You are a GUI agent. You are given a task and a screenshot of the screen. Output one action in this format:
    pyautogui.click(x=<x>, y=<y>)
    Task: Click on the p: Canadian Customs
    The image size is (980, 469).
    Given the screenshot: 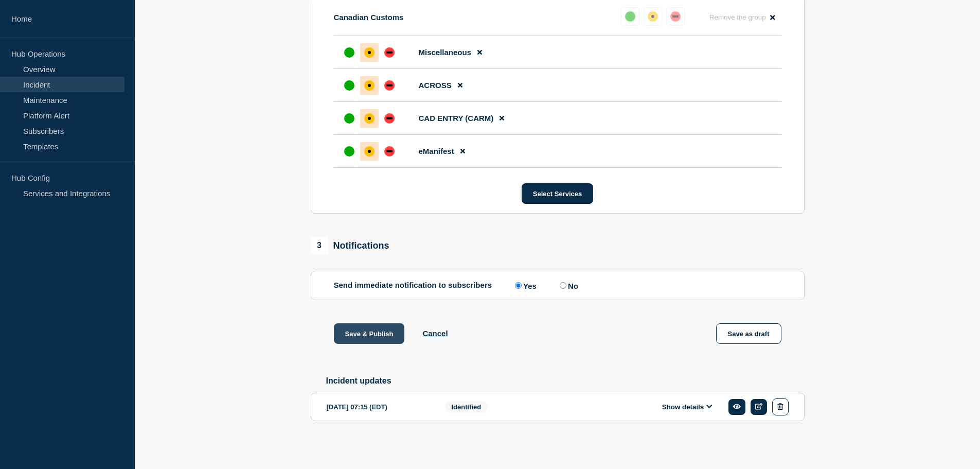 What is the action you would take?
    pyautogui.click(x=369, y=17)
    